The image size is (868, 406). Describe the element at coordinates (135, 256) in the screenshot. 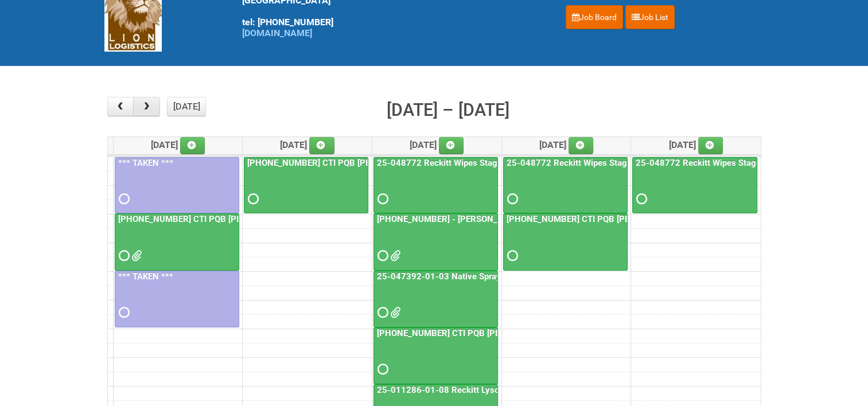

I see `span: Front Label KRAFT batch 2 (02.26.26) - code AZ05 use 2nd.docx Front Label KRAFT batch 2 (02.26.26...` at that location.